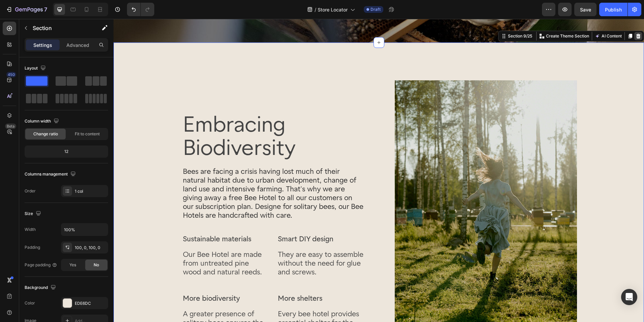 The width and height of the screenshot is (644, 322). I want to click on p: Create Theme Section, so click(454, 17).